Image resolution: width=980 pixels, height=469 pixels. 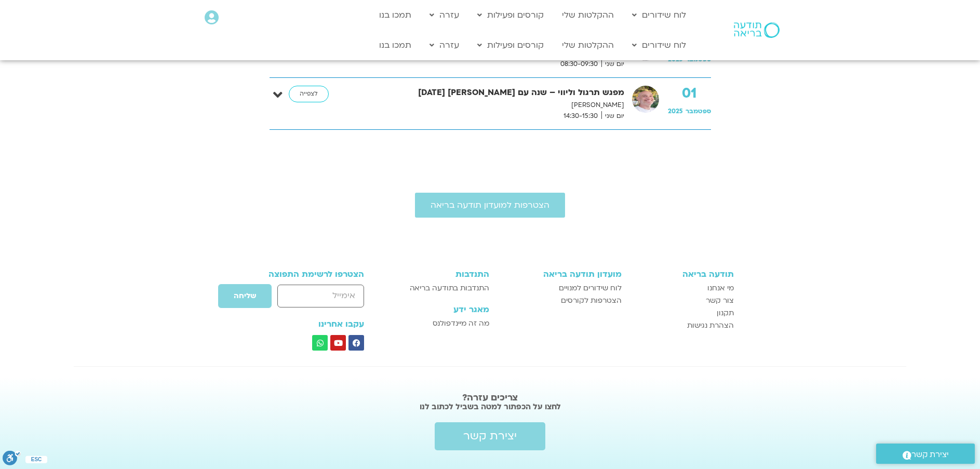 What do you see at coordinates (449, 288) in the screenshot?
I see `span: התנדבות בתודעה בריאה` at bounding box center [449, 288].